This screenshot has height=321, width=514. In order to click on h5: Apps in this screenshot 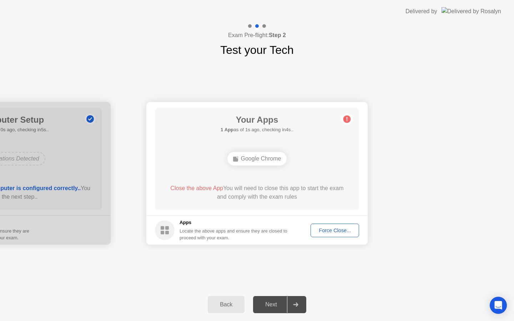, I will do `click(233, 223)`.